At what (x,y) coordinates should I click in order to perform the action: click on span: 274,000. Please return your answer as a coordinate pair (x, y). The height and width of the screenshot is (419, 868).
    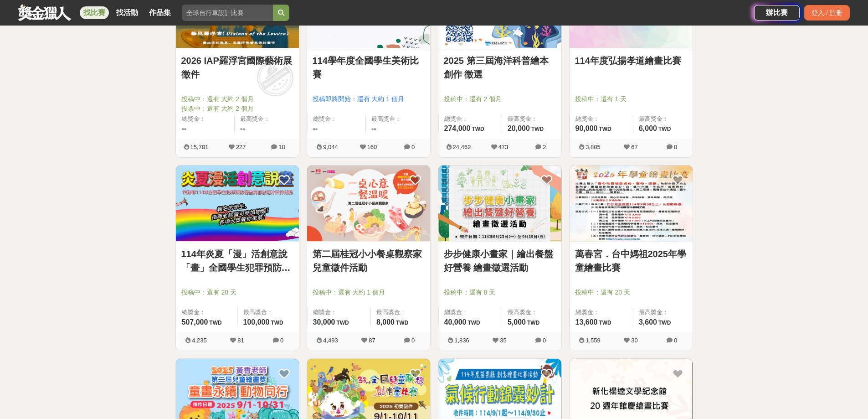
    Looking at the image, I should click on (457, 128).